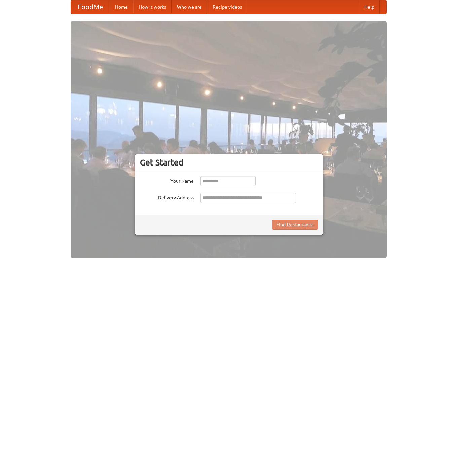  Describe the element at coordinates (90, 7) in the screenshot. I see `a: FoodMe` at that location.